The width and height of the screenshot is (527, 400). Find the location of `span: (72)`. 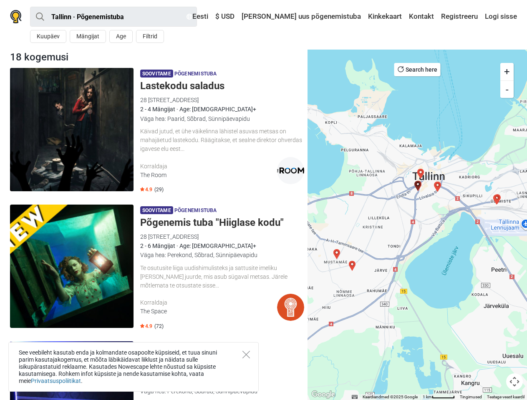

span: (72) is located at coordinates (159, 327).